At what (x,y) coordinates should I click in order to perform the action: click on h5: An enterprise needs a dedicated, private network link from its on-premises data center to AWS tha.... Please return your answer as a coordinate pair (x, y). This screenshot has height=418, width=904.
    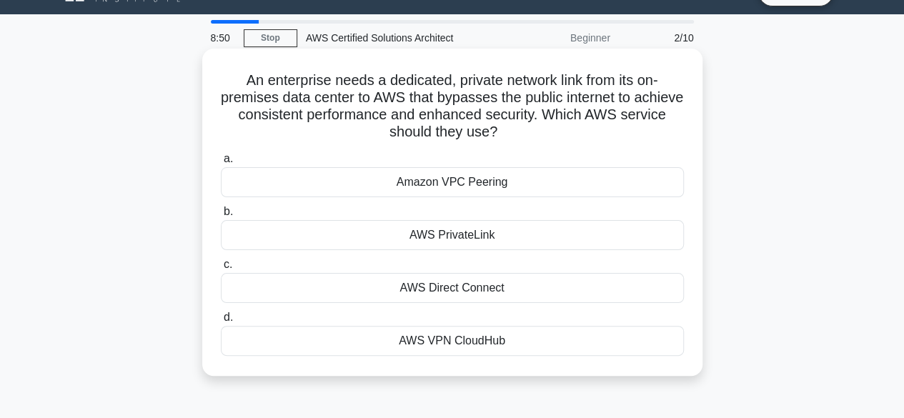
    Looking at the image, I should click on (452, 106).